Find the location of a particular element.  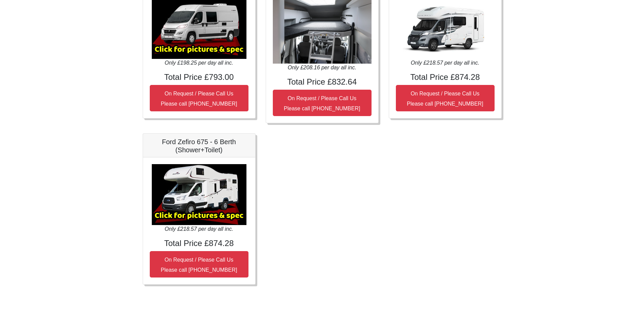

h5: Ford Zefiro 675 - 6 Berth (Shower+Toilet) is located at coordinates (199, 146).